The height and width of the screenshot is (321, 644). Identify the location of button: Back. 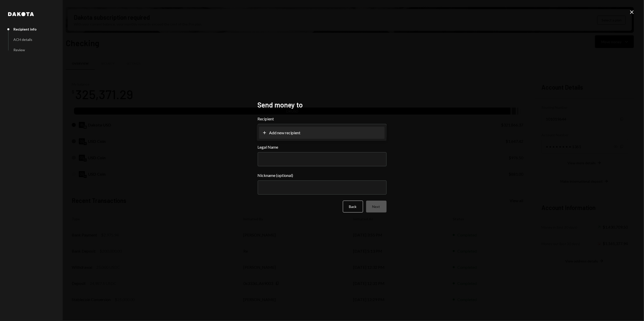
(353, 207).